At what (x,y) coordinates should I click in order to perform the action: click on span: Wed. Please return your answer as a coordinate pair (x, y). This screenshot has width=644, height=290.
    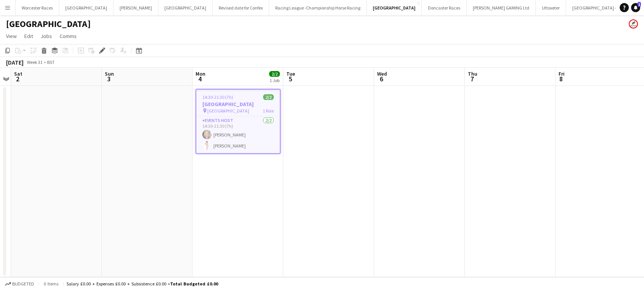
    Looking at the image, I should click on (382, 73).